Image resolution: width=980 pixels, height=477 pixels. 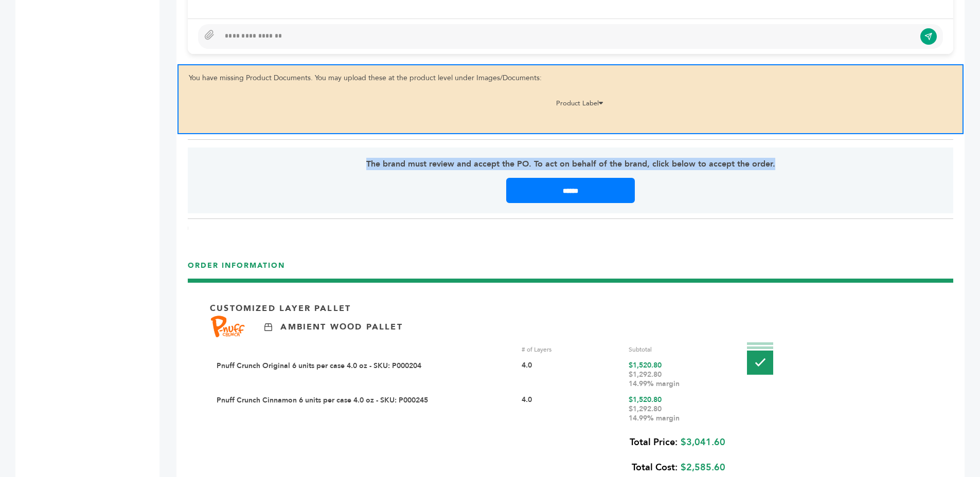 I want to click on img: Brand Name, so click(x=229, y=327).